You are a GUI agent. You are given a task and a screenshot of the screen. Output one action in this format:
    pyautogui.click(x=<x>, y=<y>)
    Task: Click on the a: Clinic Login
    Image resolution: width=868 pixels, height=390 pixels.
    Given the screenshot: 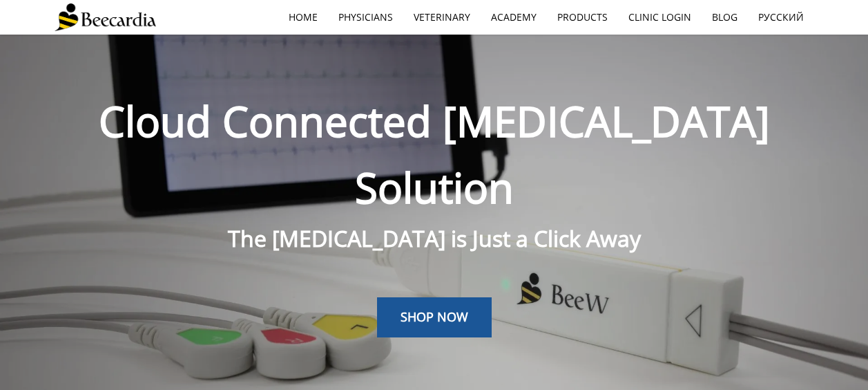 What is the action you would take?
    pyautogui.click(x=660, y=18)
    